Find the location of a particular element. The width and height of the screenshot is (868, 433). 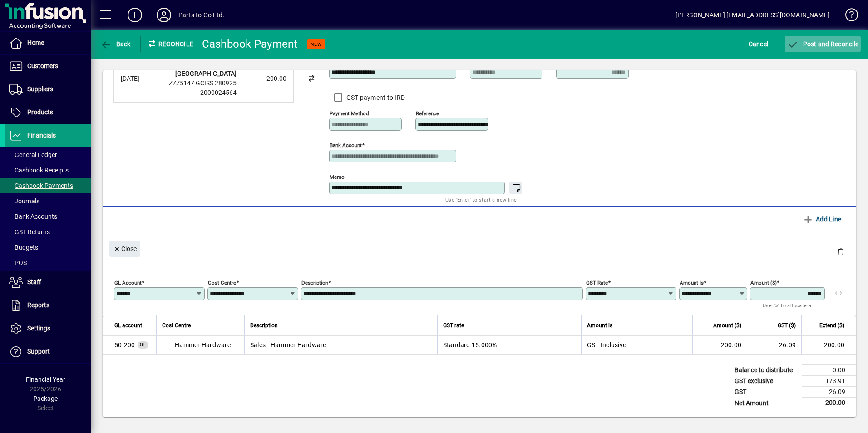

button: Apply remaining balance is located at coordinates (838, 293).